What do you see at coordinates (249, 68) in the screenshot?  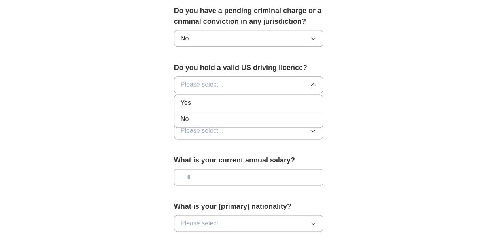 I see `label: Do you hold a valid US driving licence?` at bounding box center [249, 68].